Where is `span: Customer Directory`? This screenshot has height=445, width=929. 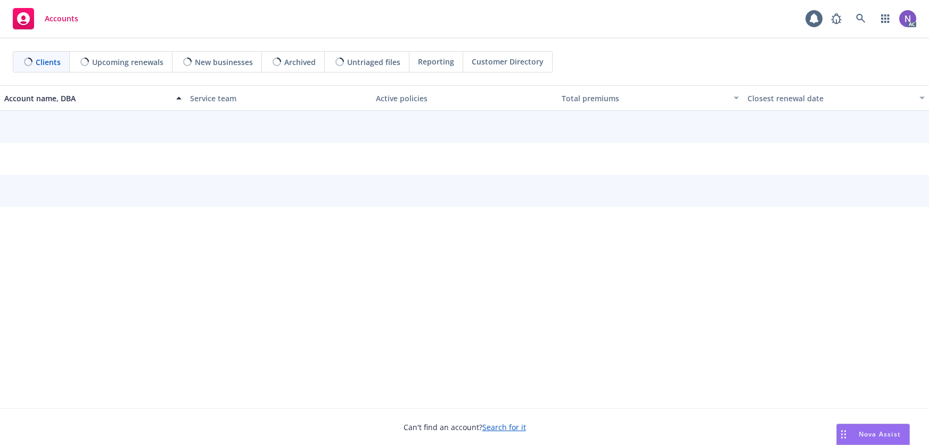 span: Customer Directory is located at coordinates (507, 61).